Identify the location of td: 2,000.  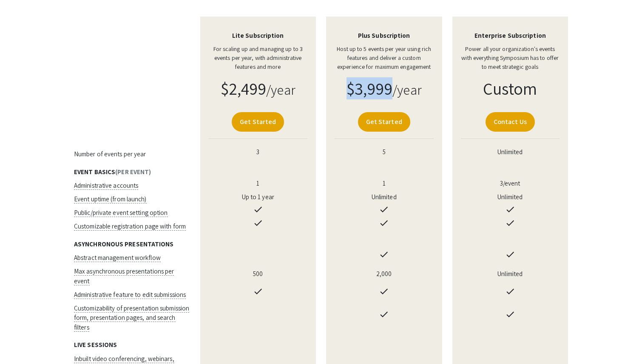
(384, 274).